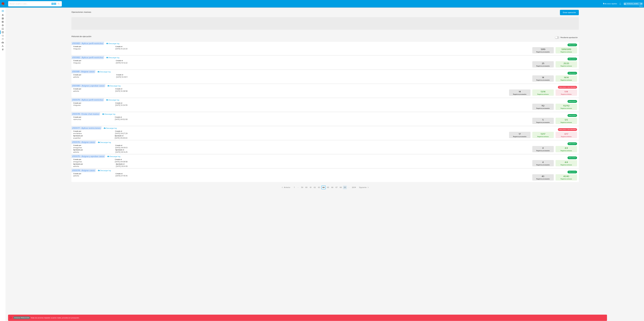 This screenshot has width=644, height=321. I want to click on a: Notificaciones, so click(620, 4).